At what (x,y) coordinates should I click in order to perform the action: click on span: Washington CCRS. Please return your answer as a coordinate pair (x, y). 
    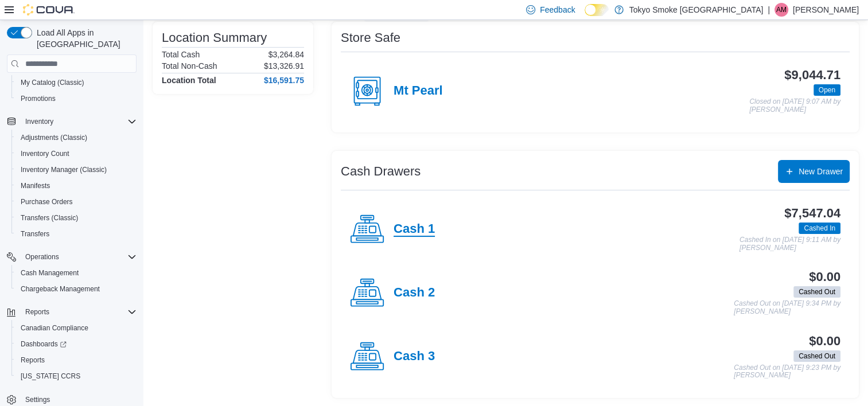
    Looking at the image, I should click on (76, 376).